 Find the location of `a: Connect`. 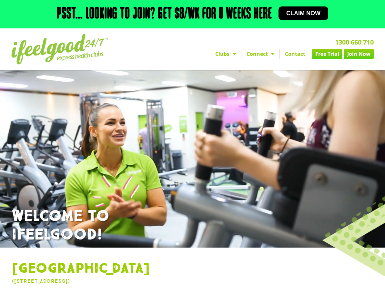

a: Connect is located at coordinates (261, 54).